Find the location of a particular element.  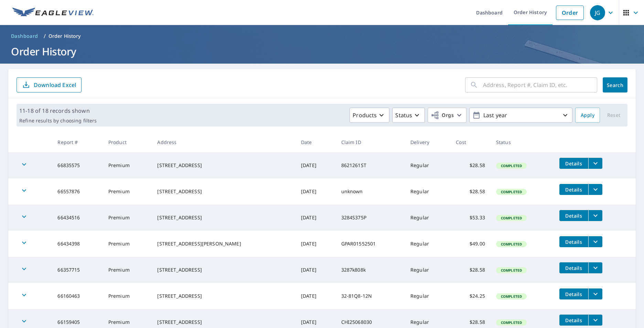

img: EV Logo is located at coordinates (53, 12).